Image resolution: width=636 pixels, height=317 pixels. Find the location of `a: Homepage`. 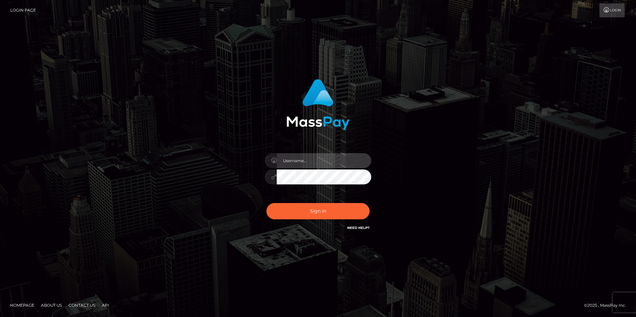

a: Homepage is located at coordinates (22, 305).